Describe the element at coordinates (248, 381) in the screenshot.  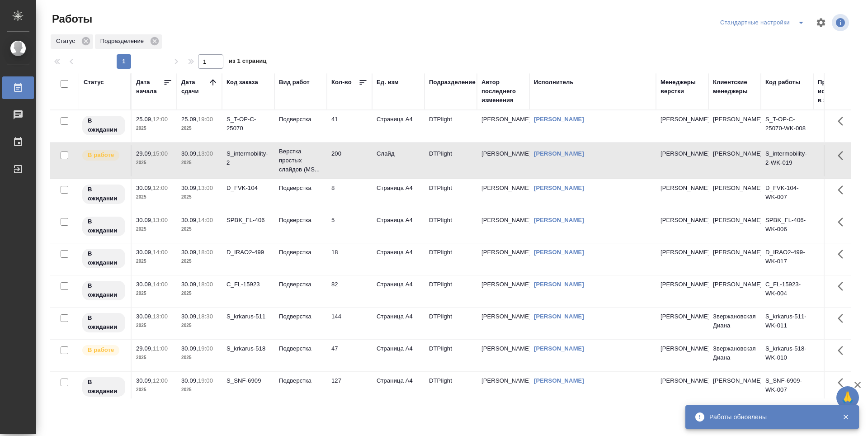
I see `div: S_SNF-6909` at that location.